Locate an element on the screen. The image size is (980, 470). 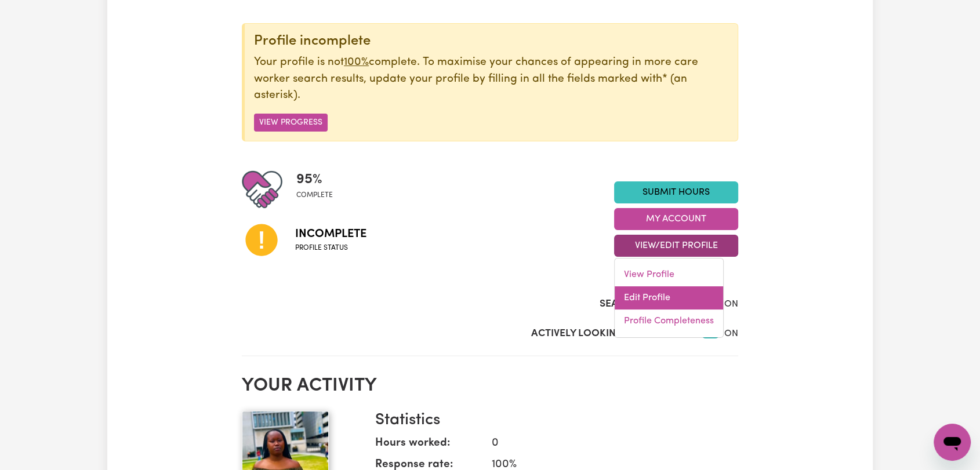
h3: Statistics is located at coordinates (551, 421).